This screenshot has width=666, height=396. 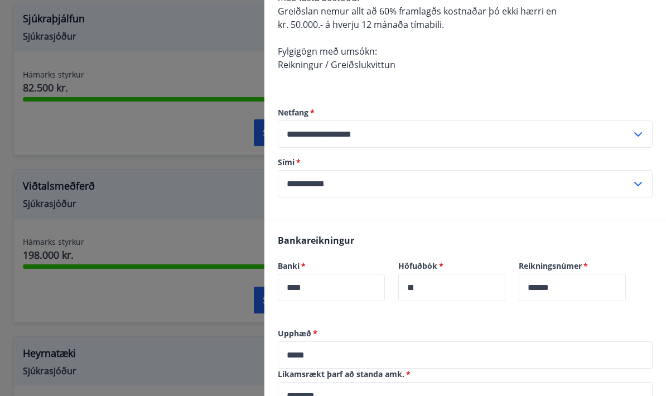 What do you see at coordinates (417, 11) in the screenshot?
I see `span: Greiðslan nemur allt að 60% framlagðs kostnaðar þó ekki hærri en` at bounding box center [417, 11].